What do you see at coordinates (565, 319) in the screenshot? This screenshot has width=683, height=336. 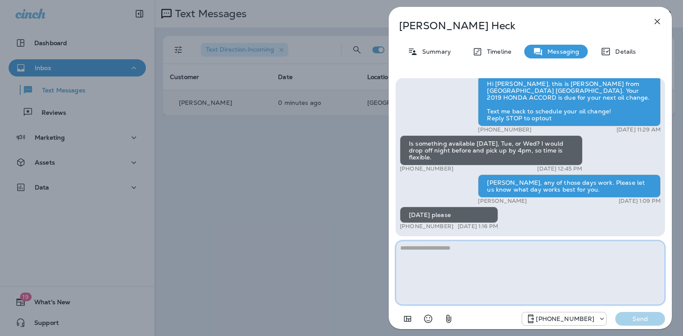 I see `div: +1 (984) 409-9300` at bounding box center [565, 319].